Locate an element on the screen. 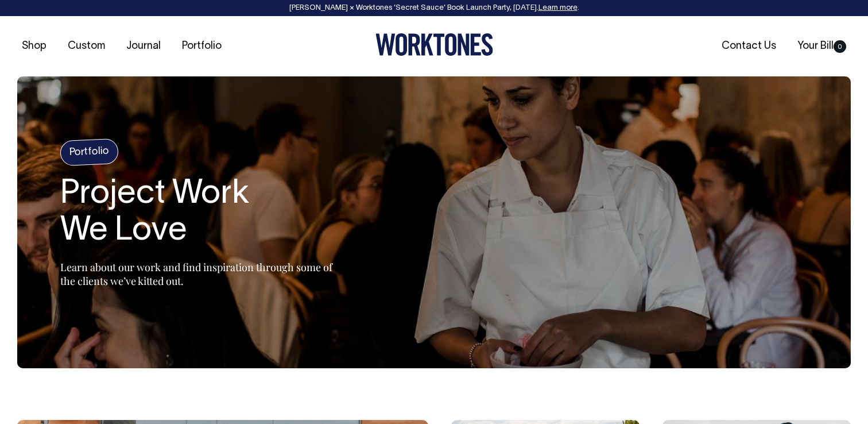  a: Learn more is located at coordinates (559, 8).